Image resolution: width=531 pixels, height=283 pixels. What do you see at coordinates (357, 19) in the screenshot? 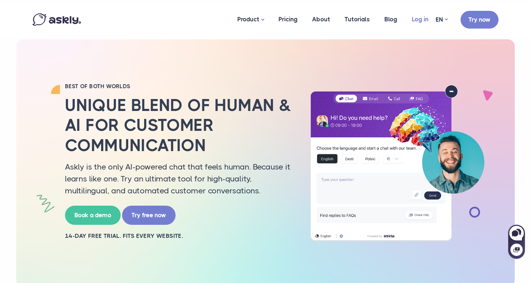
I see `a: Tutorials` at bounding box center [357, 19].